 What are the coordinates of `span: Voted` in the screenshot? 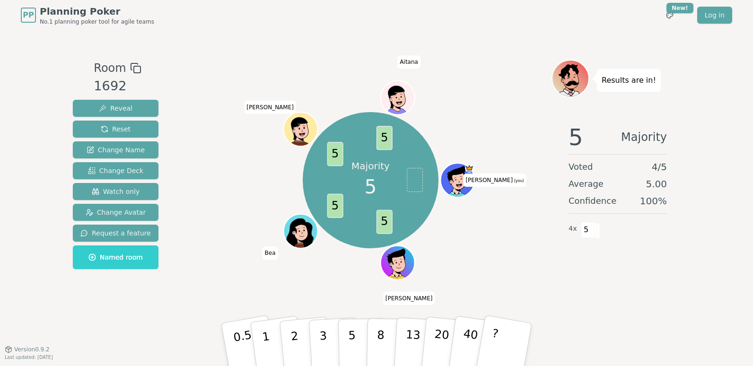 It's located at (581, 167).